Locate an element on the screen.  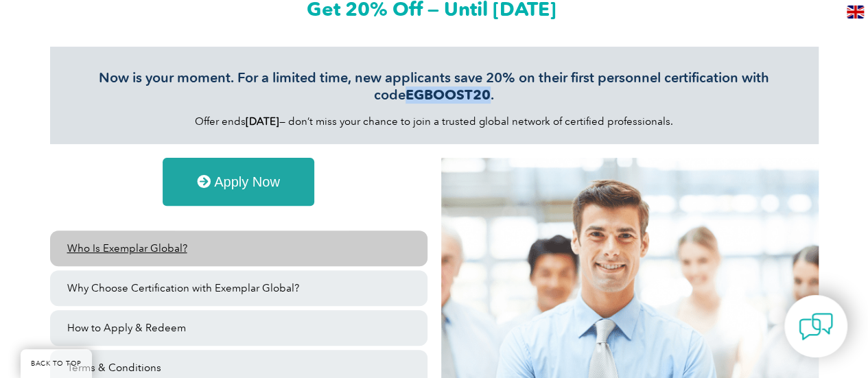
strong: EGBOOST20 is located at coordinates (448, 94).